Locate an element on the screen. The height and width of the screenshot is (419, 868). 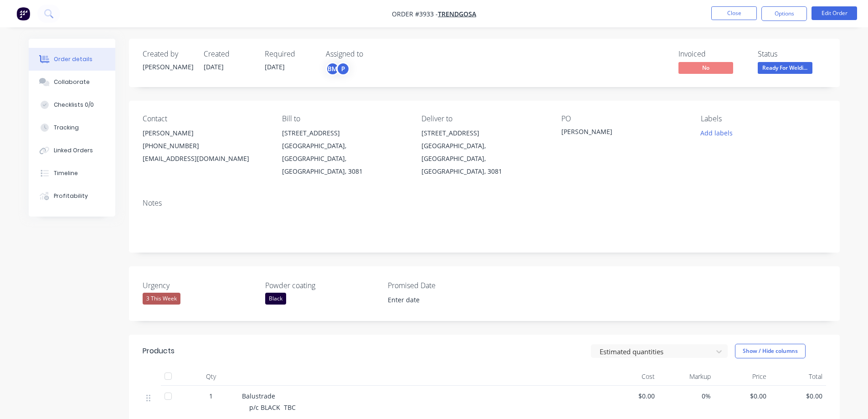
div: 3 This Week is located at coordinates (161, 298).